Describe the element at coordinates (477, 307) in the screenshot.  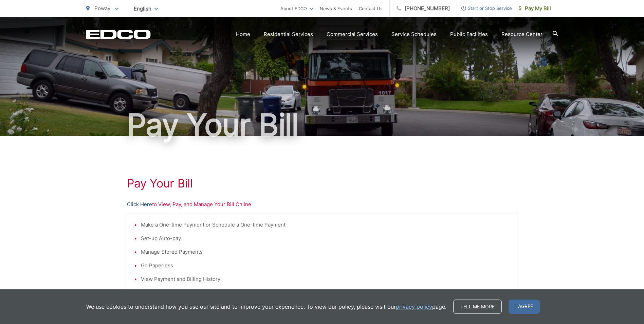
I see `a: Tell me more` at that location.